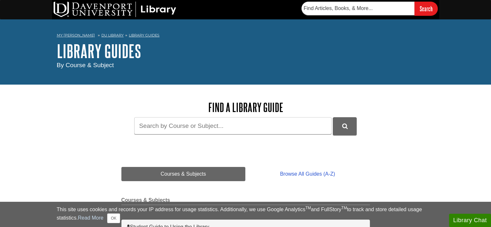 The width and height of the screenshot is (491, 227). I want to click on i: Search Library Guides, so click(345, 126).